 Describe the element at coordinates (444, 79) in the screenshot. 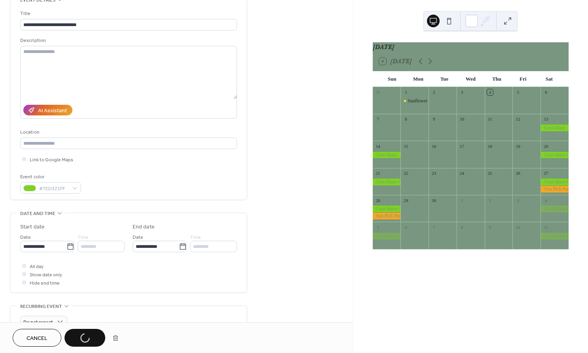

I see `div: Tue` at that location.